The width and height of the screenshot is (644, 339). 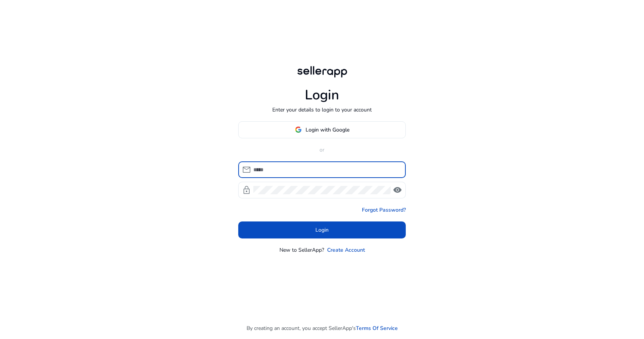 I want to click on span: Login with Google, so click(x=327, y=130).